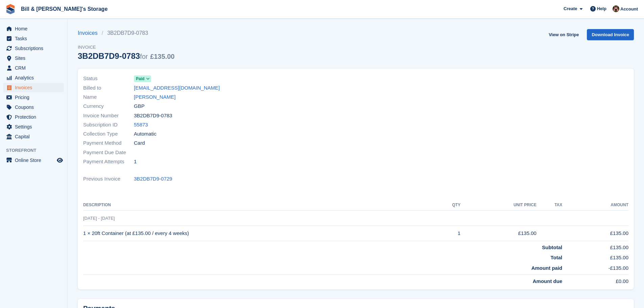  What do you see at coordinates (595, 206) in the screenshot?
I see `th: Amount` at bounding box center [595, 206].